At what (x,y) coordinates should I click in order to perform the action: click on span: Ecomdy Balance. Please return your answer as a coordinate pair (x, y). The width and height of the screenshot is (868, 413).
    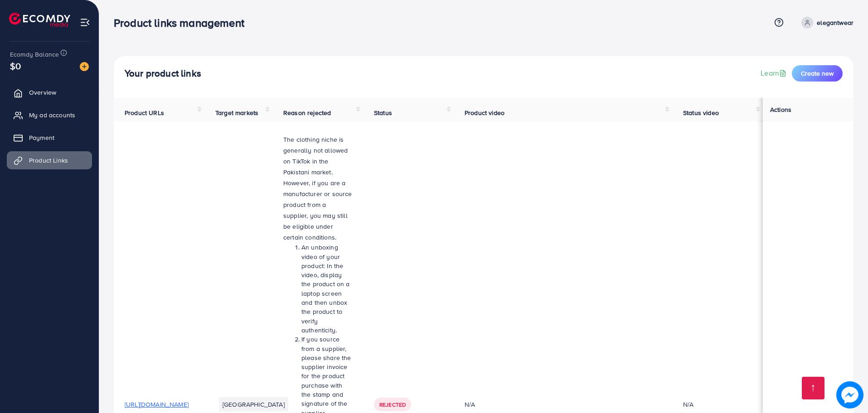
    Looking at the image, I should click on (34, 54).